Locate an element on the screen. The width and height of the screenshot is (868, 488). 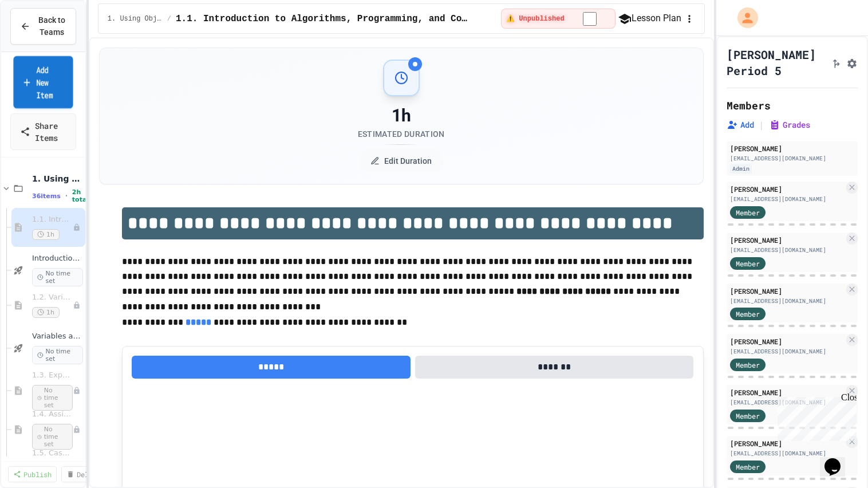
button: Assignment Settings is located at coordinates (852, 62).